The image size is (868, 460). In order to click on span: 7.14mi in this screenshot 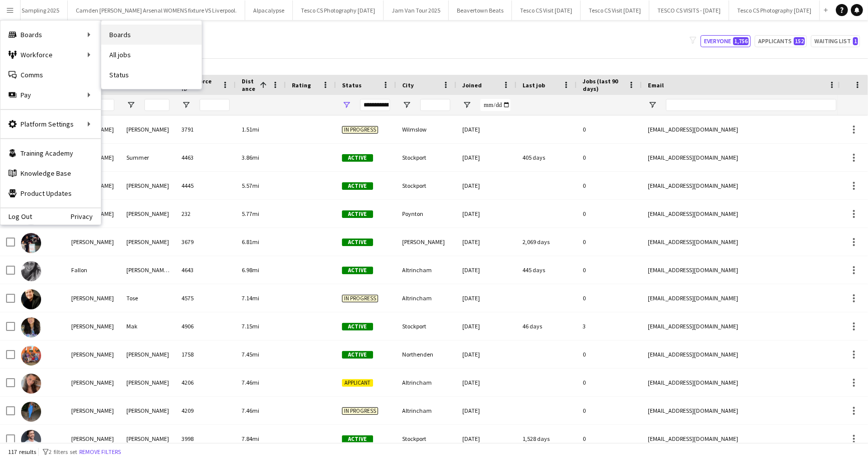, I will do `click(250, 298)`.